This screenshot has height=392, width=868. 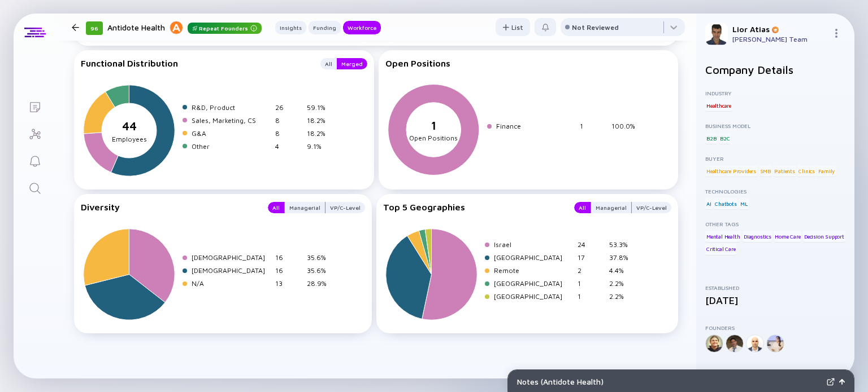 I want to click on div: Workforce, so click(x=362, y=28).